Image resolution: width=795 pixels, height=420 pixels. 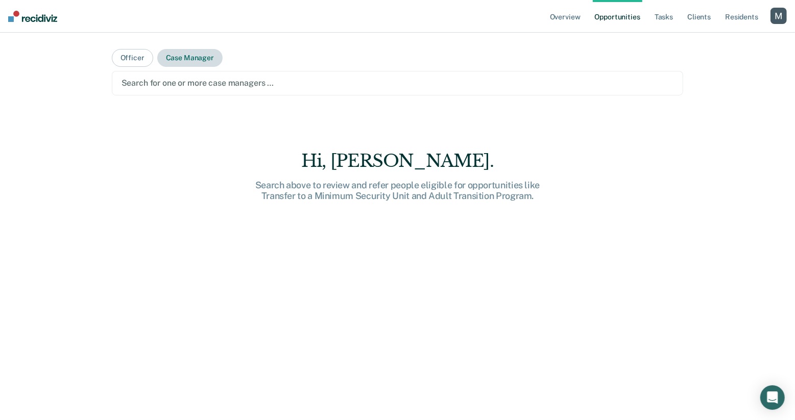 What do you see at coordinates (33, 16) in the screenshot?
I see `img: Recidiviz` at bounding box center [33, 16].